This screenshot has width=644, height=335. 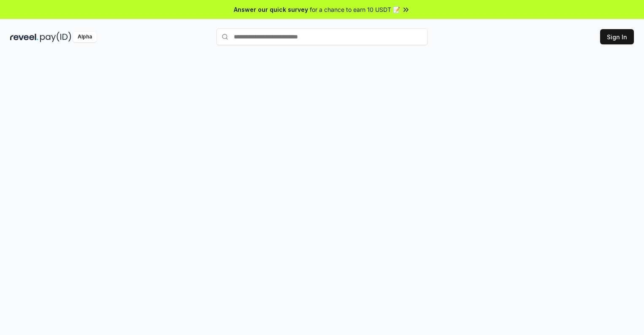 What do you see at coordinates (355, 9) in the screenshot?
I see `span: for a chance to earn 10 USDT 📝` at bounding box center [355, 9].